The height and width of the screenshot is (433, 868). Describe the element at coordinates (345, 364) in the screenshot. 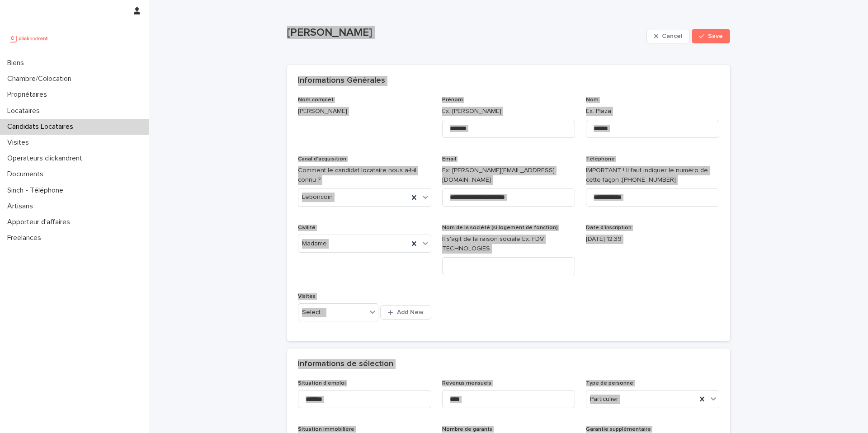

I see `h2: Informations de sélection` at that location.